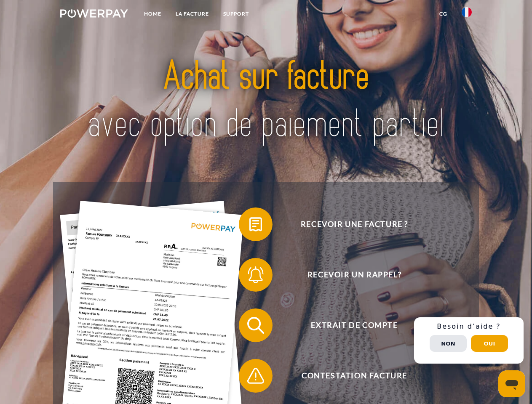 The width and height of the screenshot is (532, 404). Describe the element at coordinates (348, 376) in the screenshot. I see `a: Contestation Facture` at that location.